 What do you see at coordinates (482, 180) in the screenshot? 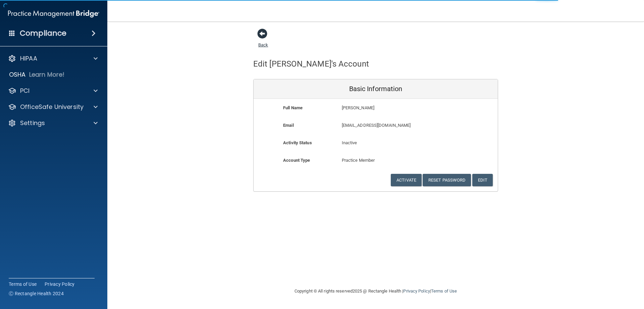
I see `button: Edit` at bounding box center [482, 180].